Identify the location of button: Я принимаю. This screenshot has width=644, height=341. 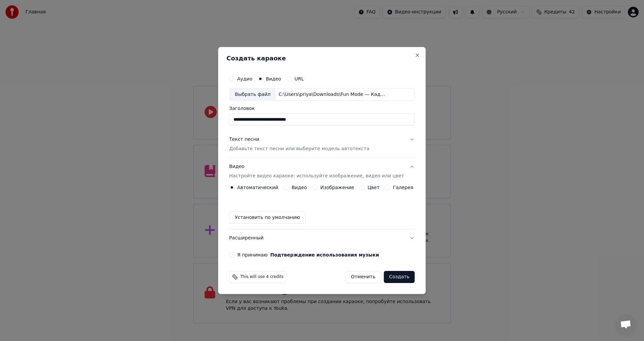
(325, 255).